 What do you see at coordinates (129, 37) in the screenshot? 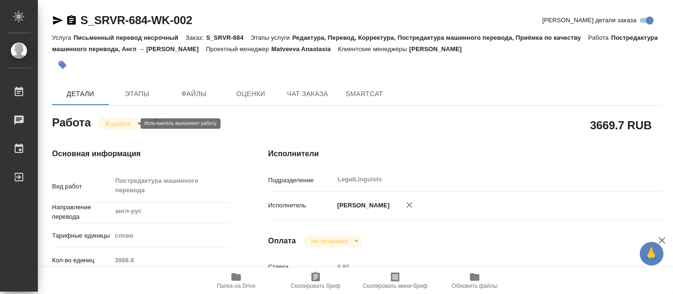
I see `p: Письменный перевод несрочный` at bounding box center [129, 37].